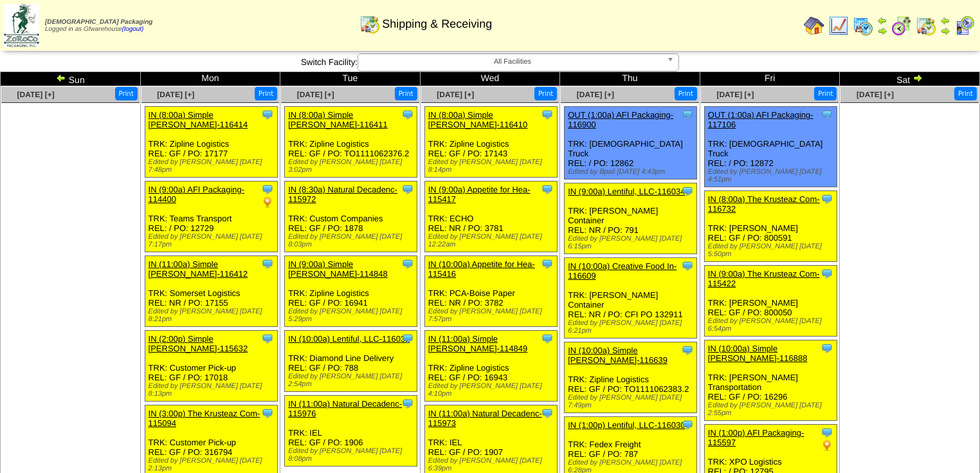 The width and height of the screenshot is (980, 473). I want to click on div: TRK: ECHO REL: NR / PO: 3781, so click(491, 217).